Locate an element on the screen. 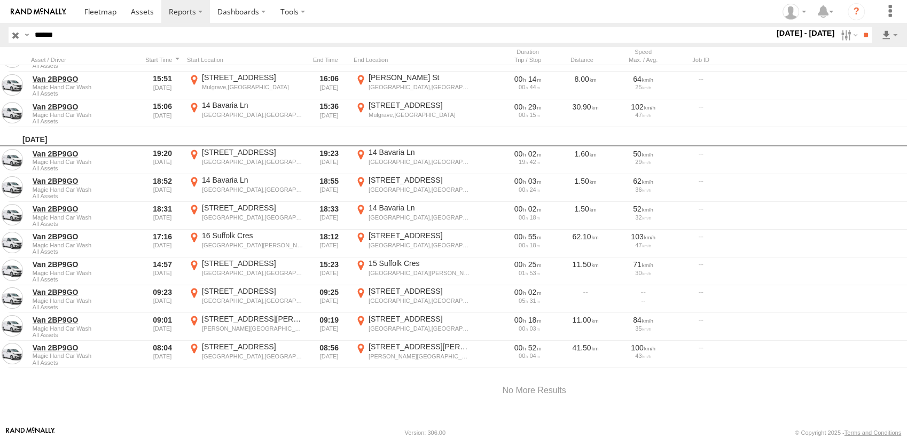 Image resolution: width=907 pixels, height=438 pixels. div: 29 is located at coordinates (643, 162).